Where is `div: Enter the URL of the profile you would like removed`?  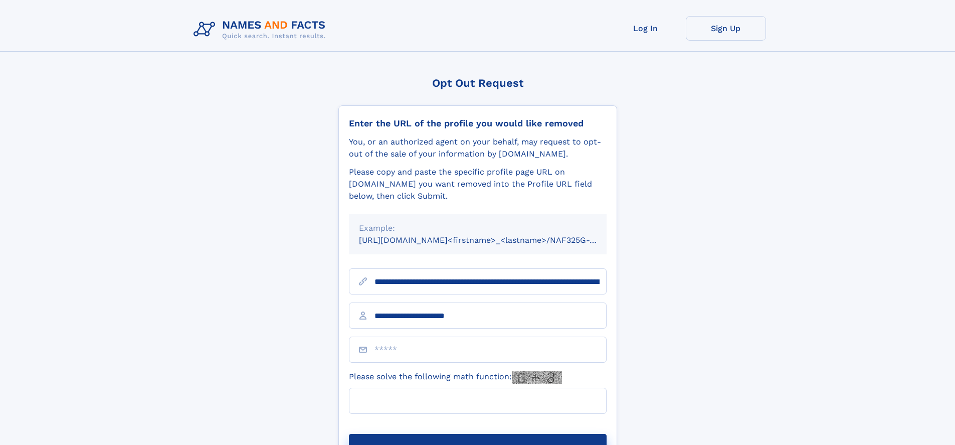
div: Enter the URL of the profile you would like removed is located at coordinates (478, 123).